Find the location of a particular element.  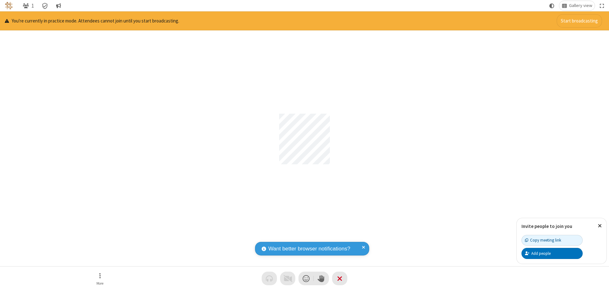

span: More is located at coordinates (100, 284).